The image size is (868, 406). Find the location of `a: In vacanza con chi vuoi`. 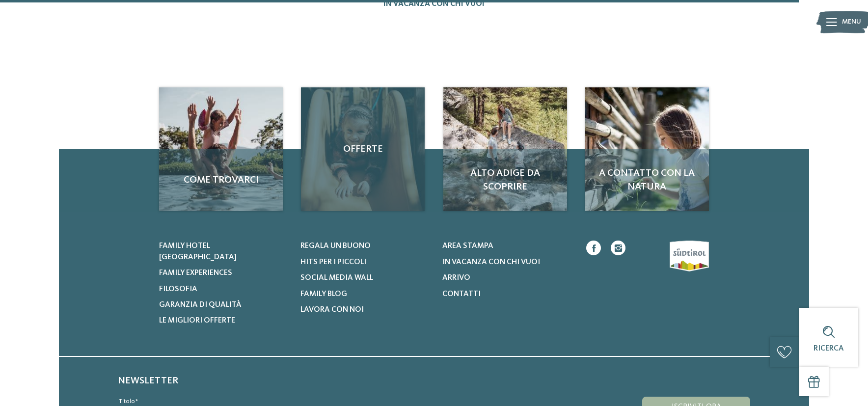

a: In vacanza con chi vuoi is located at coordinates (507, 262).